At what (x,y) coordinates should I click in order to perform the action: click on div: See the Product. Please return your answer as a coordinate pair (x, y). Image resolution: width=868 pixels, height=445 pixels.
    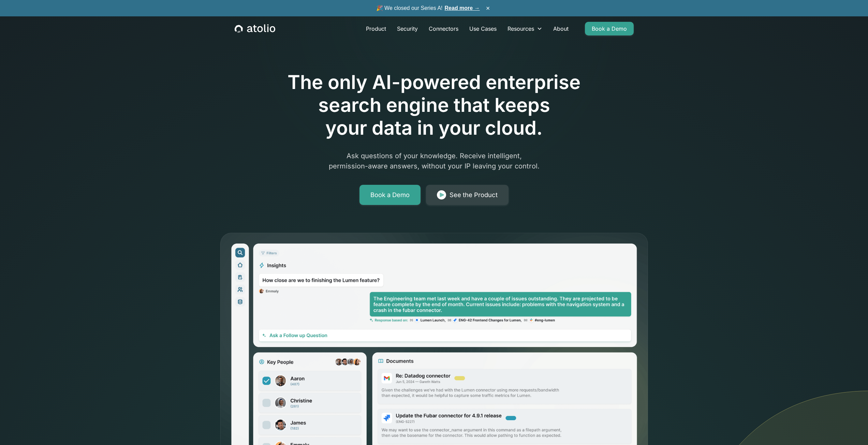
    Looking at the image, I should click on (474, 195).